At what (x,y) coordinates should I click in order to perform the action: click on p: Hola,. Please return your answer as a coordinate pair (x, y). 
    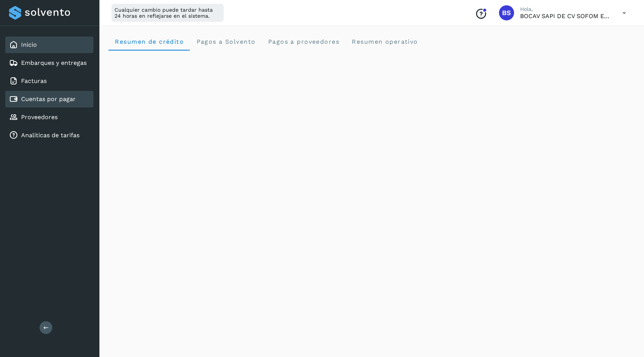
    Looking at the image, I should click on (565, 9).